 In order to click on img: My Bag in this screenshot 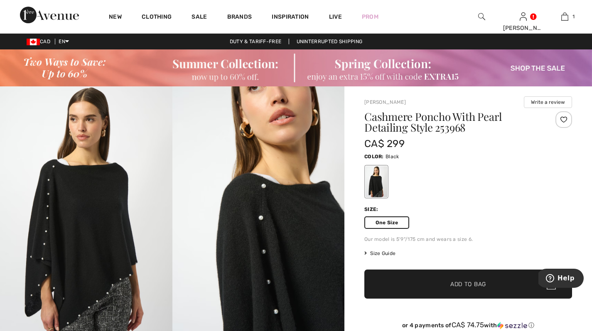, I will do `click(565, 17)`.